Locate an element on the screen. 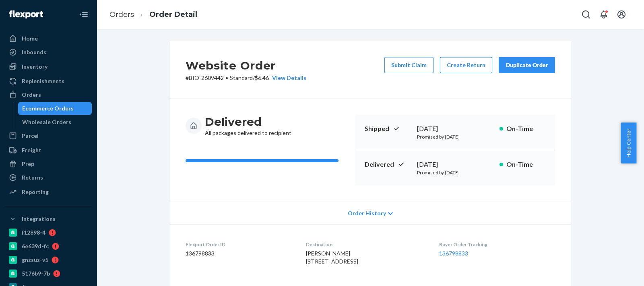  h3: Delivered is located at coordinates (248, 122).